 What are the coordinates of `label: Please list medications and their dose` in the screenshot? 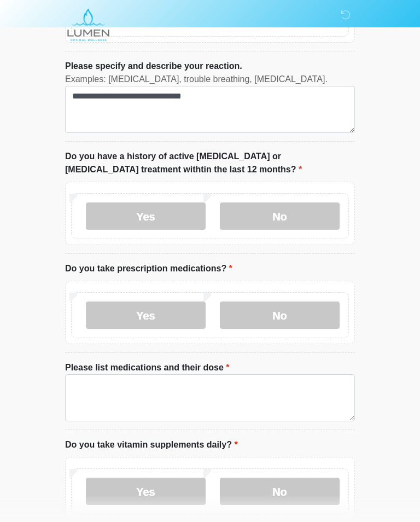 It's located at (147, 368).